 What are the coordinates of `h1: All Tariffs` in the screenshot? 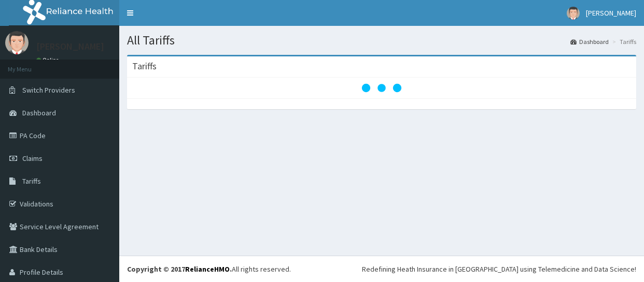 It's located at (381, 41).